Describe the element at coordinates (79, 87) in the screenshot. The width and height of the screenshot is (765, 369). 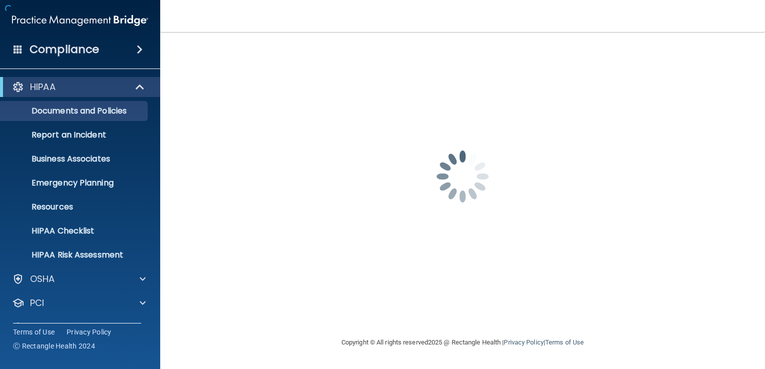
I see `a: HIPAA` at that location.